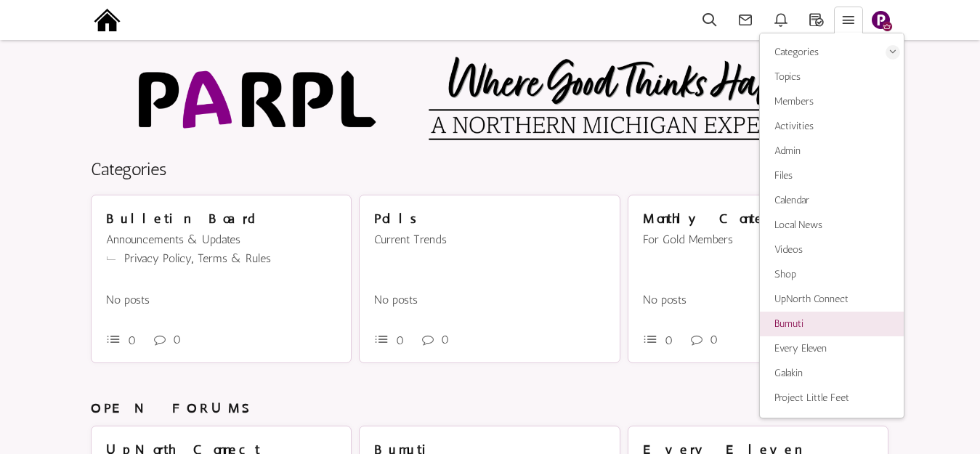 This screenshot has width=980, height=454. Describe the element at coordinates (788, 249) in the screenshot. I see `span: Videos` at that location.